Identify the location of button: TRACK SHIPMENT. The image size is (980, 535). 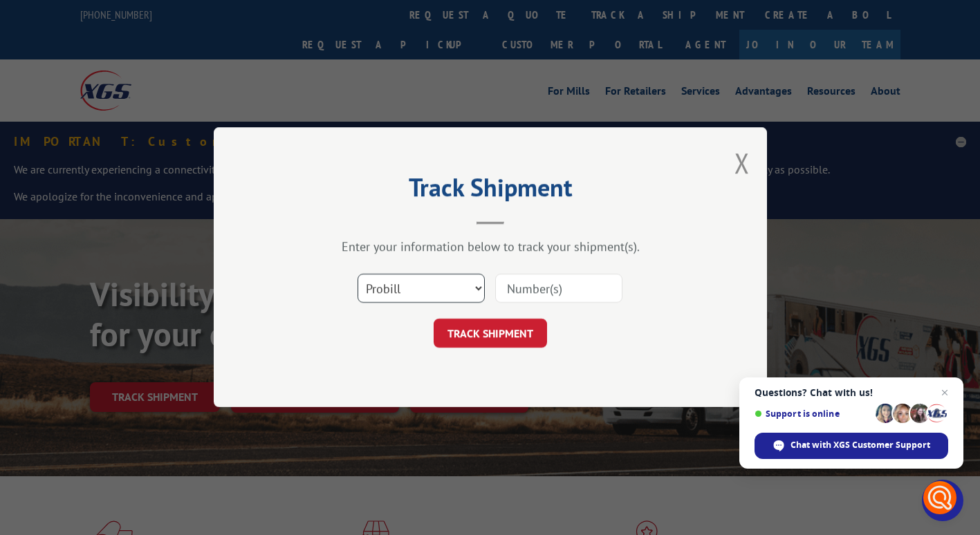
(490, 334).